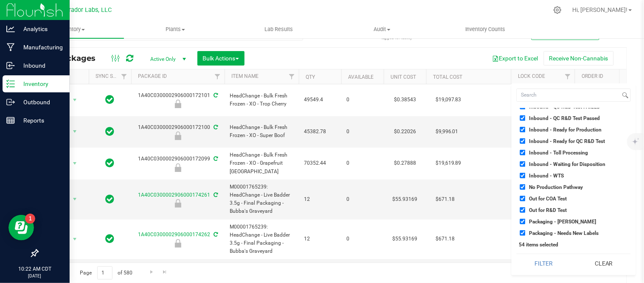  What do you see at coordinates (523, 187) in the screenshot?
I see `input: No Production Pathway` at bounding box center [523, 187].